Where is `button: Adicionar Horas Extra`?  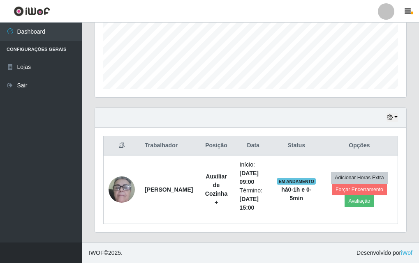
button: Adicionar Horas Extra is located at coordinates (359, 178).